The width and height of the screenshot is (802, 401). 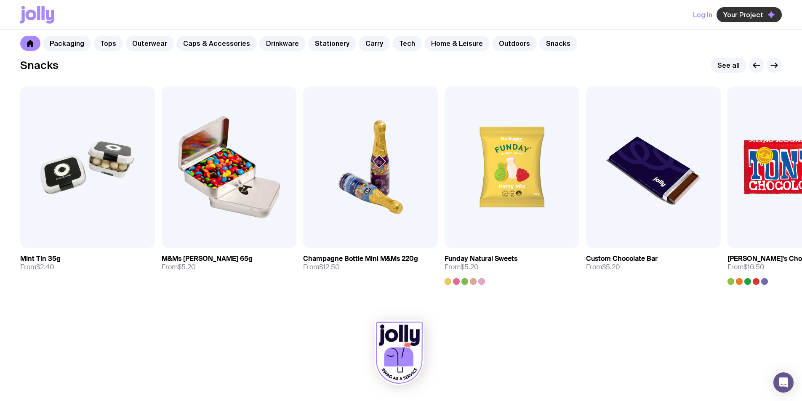 What do you see at coordinates (216, 43) in the screenshot?
I see `a: Caps & Accessories` at bounding box center [216, 43].